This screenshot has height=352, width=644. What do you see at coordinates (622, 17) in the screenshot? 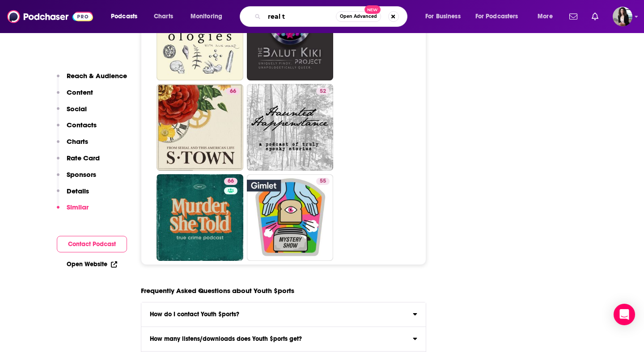
I see `img: User Profile` at bounding box center [622, 17].